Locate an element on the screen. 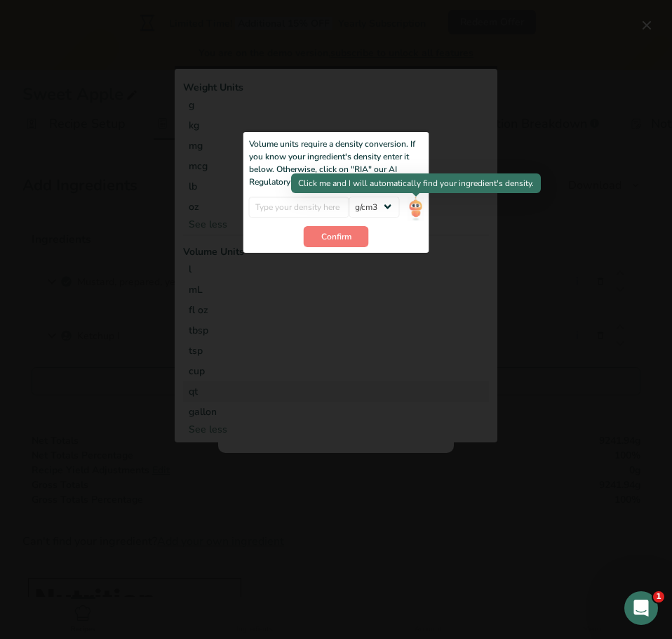 The width and height of the screenshot is (672, 639). input: Type your density here is located at coordinates (299, 207).